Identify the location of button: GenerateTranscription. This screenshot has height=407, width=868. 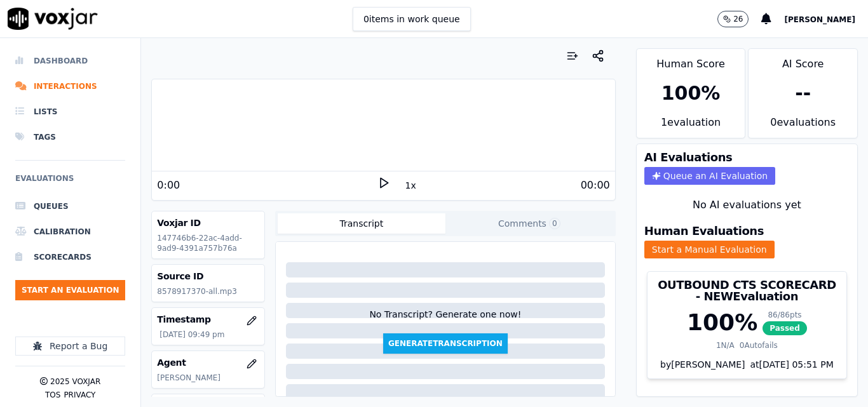
(445, 344).